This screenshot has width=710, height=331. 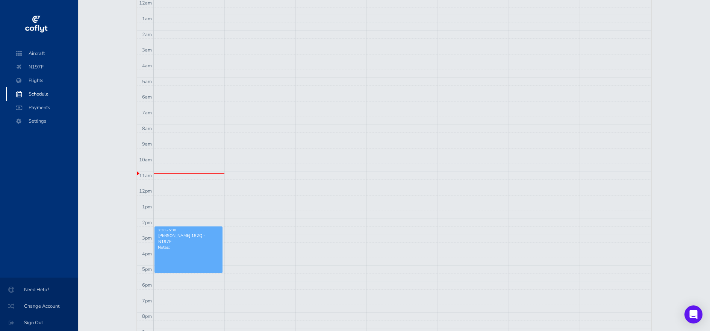 What do you see at coordinates (39, 289) in the screenshot?
I see `span: Need Help?` at bounding box center [39, 289].